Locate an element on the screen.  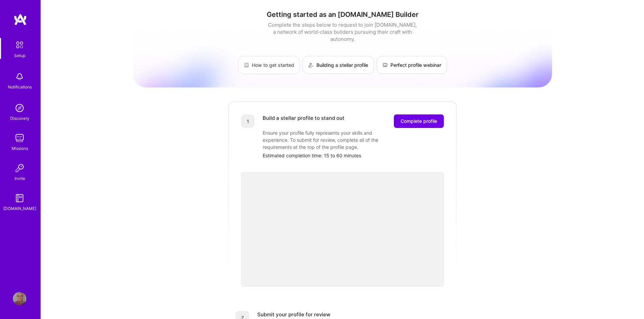
div: Submit your profile for review is located at coordinates (294, 314).